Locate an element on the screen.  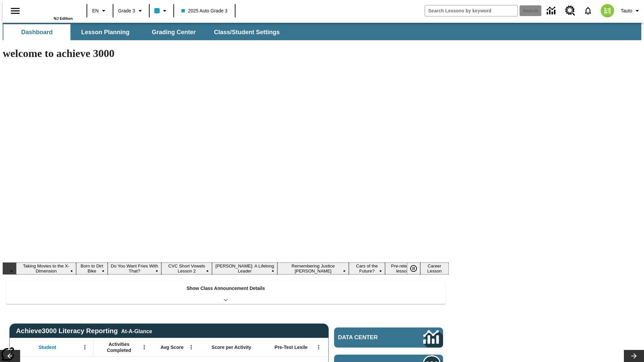
button: Lesson carousel, Next is located at coordinates (634, 356).